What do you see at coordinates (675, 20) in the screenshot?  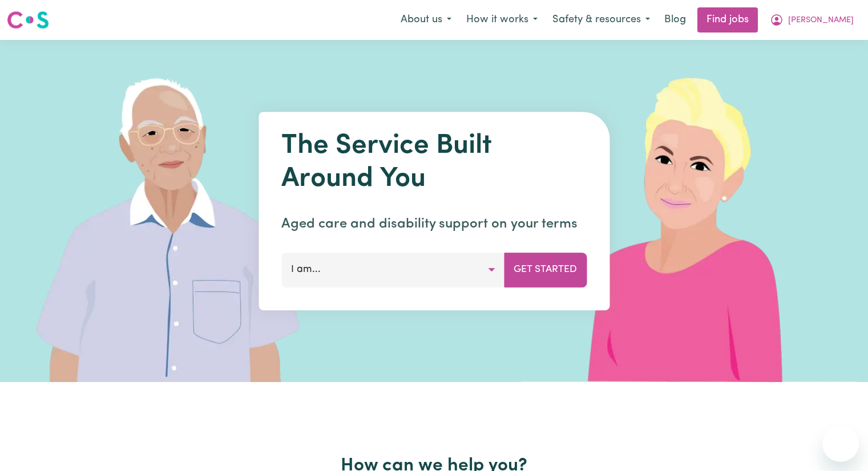 I see `a: Blog` at bounding box center [675, 20].